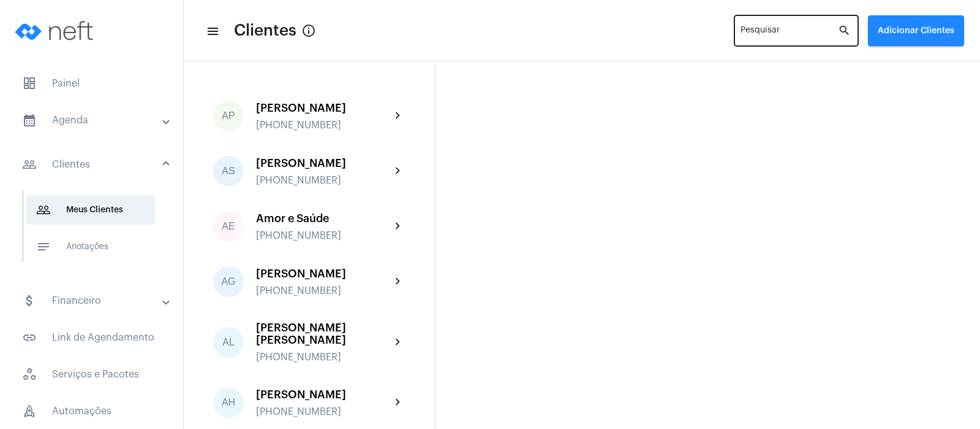 This screenshot has height=429, width=980. What do you see at coordinates (309, 30) in the screenshot?
I see `button: Button that displays a tooltip when focused or hovered over` at bounding box center [309, 30].